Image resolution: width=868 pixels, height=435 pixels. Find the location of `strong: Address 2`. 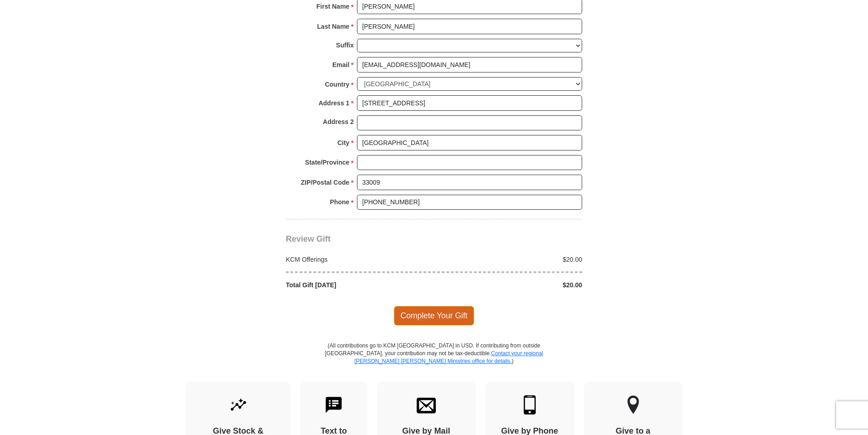

strong: Address 2 is located at coordinates (338, 122).